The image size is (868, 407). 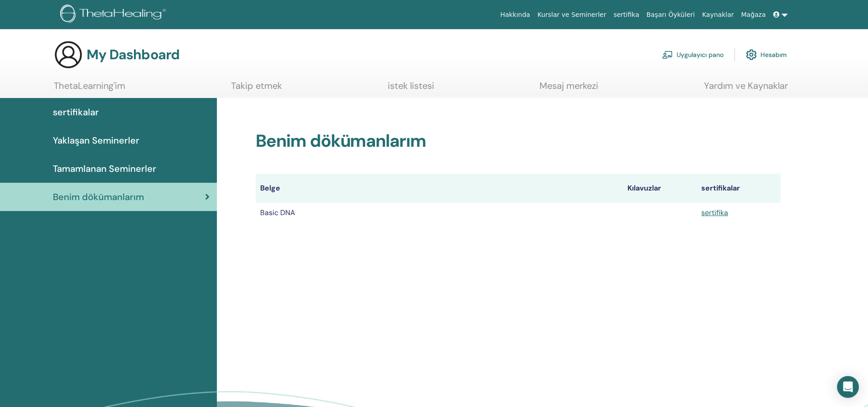 What do you see at coordinates (767, 54) in the screenshot?
I see `a: Hesabım` at bounding box center [767, 54].